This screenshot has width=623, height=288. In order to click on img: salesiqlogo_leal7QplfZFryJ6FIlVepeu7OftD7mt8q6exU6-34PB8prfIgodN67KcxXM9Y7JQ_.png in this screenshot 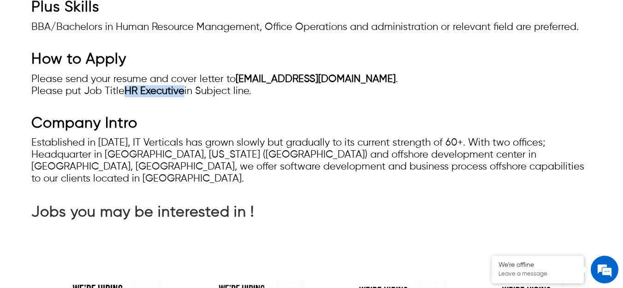, I will do `click(67, 184)`.